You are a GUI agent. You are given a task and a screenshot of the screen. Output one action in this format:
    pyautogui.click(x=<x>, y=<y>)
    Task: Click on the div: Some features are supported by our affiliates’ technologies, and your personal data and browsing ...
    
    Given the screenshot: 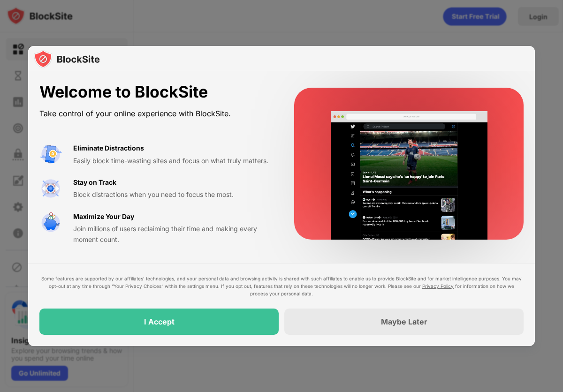 What is the action you would take?
    pyautogui.click(x=281, y=286)
    